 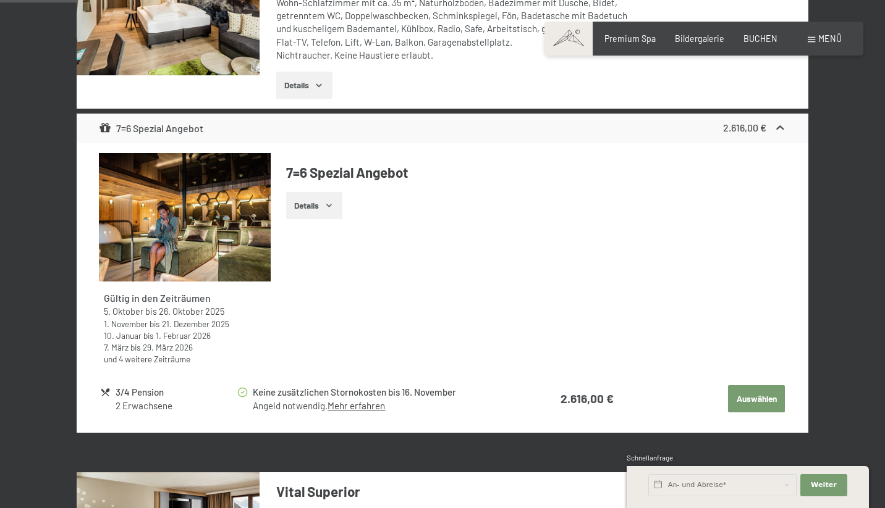 I want to click on button: Weiter, so click(x=824, y=486).